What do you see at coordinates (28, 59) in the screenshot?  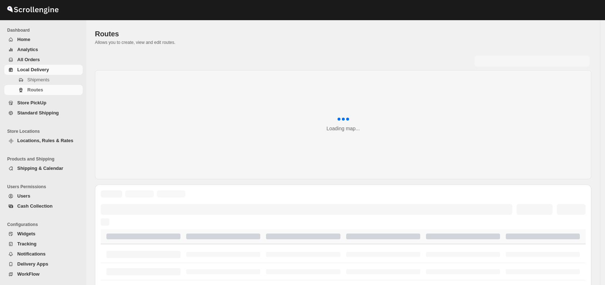 I see `span: All Orders` at bounding box center [28, 59].